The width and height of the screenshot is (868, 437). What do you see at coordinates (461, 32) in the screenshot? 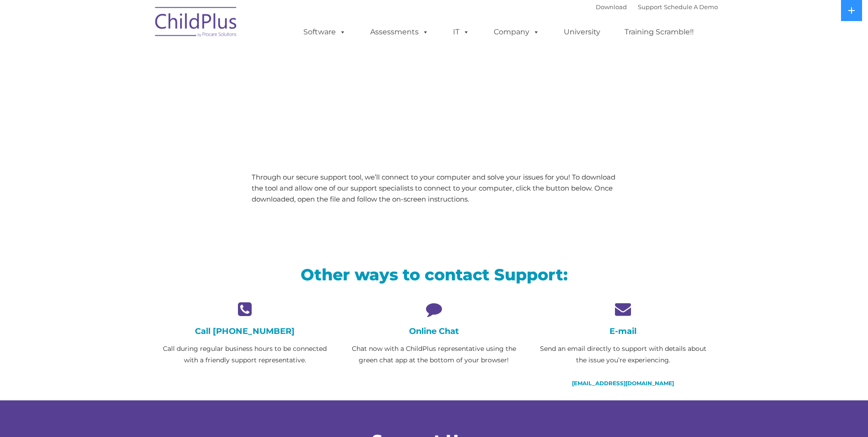
I see `a: IT` at bounding box center [461, 32].